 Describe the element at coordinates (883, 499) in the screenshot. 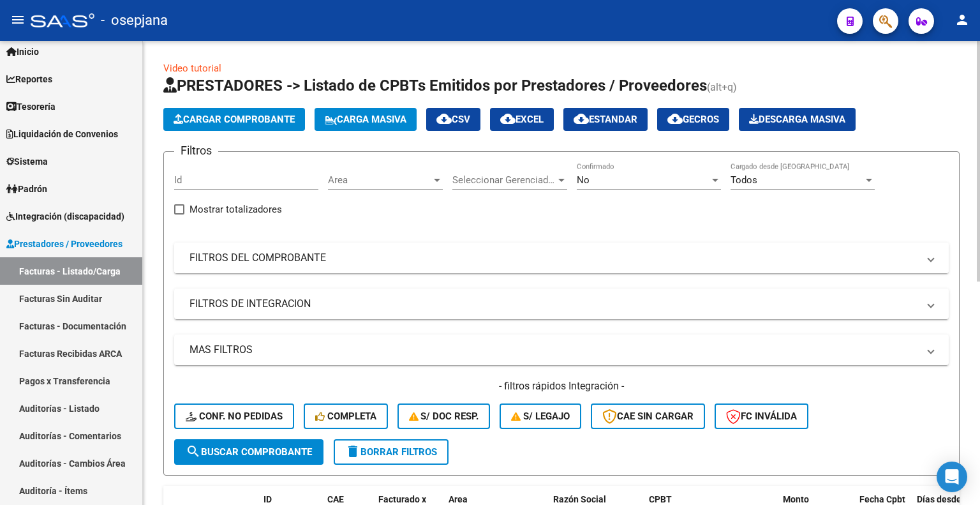

I see `span: Fecha Cpbt` at that location.